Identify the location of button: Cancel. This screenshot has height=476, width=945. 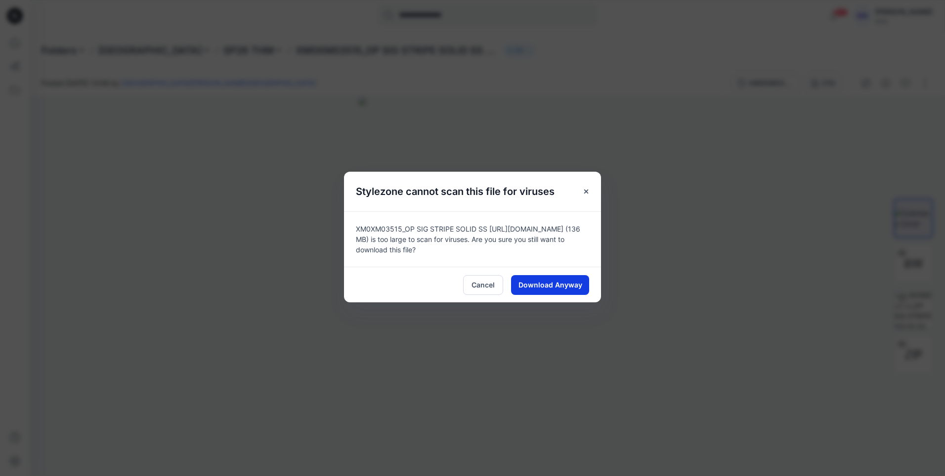
(483, 285).